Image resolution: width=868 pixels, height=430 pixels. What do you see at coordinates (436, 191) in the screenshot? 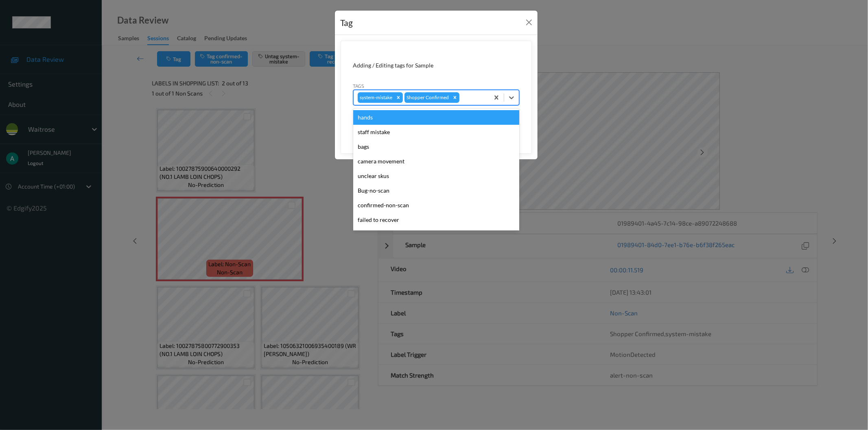
I see `div: Bug-no-scan` at bounding box center [436, 191].